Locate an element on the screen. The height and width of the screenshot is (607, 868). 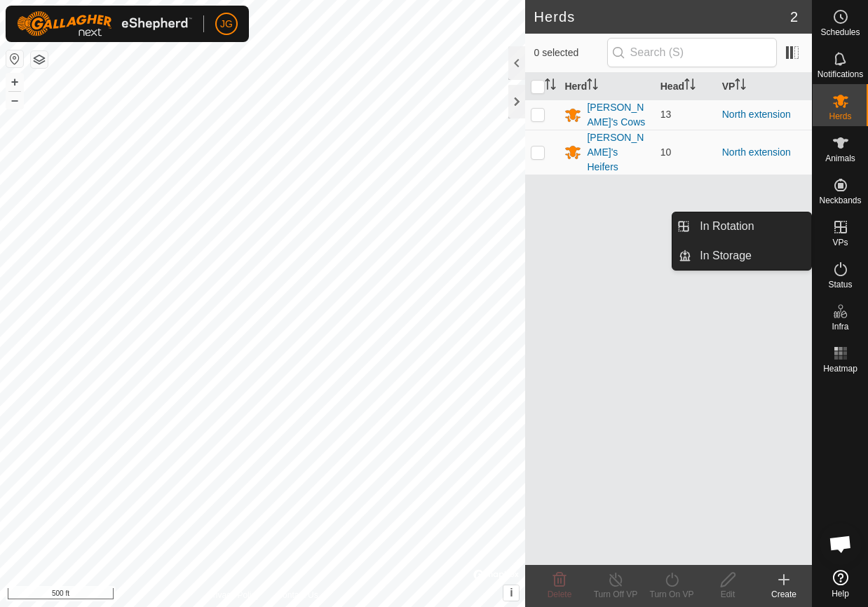
div: Turn On VP is located at coordinates (672, 594).